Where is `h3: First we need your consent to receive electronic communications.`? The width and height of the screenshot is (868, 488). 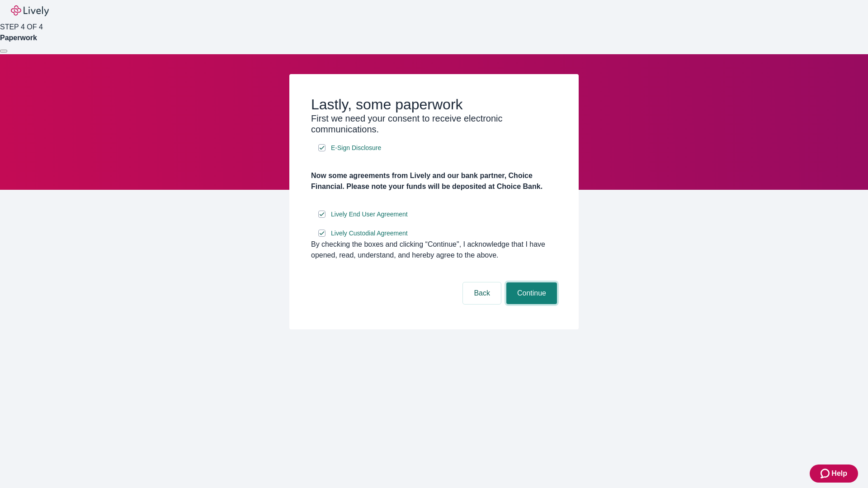 h3: First we need your consent to receive electronic communications. is located at coordinates (434, 124).